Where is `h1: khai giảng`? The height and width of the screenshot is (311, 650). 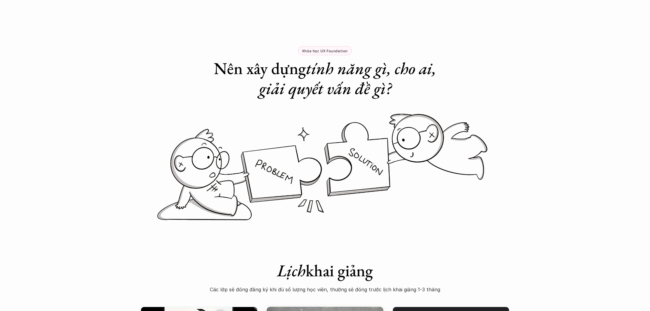
h1: khai giảng is located at coordinates (325, 270).